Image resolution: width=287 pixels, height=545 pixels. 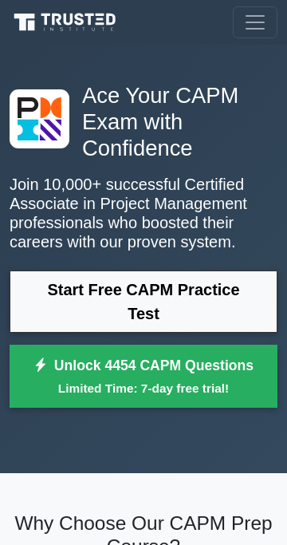 What do you see at coordinates (144, 213) in the screenshot?
I see `p: Join 10,000+ successful Certified Associate in Project Management professionals who boosted their...` at bounding box center [144, 213].